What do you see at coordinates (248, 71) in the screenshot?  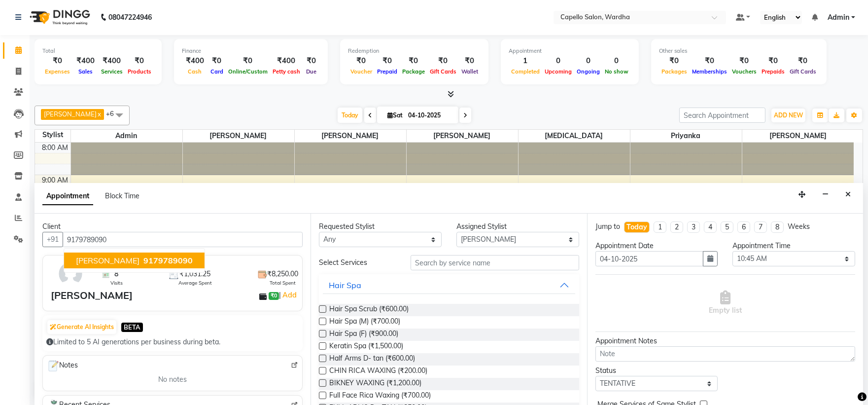 I see `span: Online/Custom` at bounding box center [248, 71].